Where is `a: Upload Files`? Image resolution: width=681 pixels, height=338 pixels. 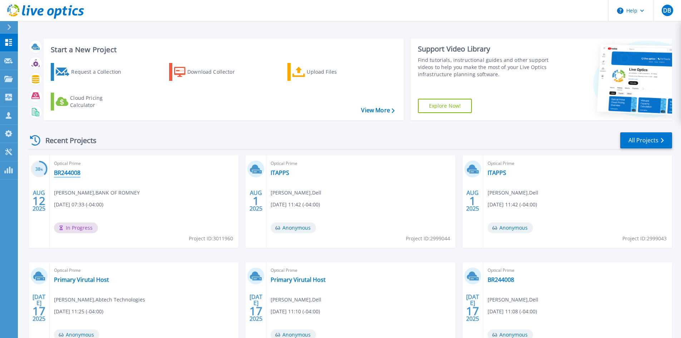 a: Upload Files is located at coordinates (327, 72).